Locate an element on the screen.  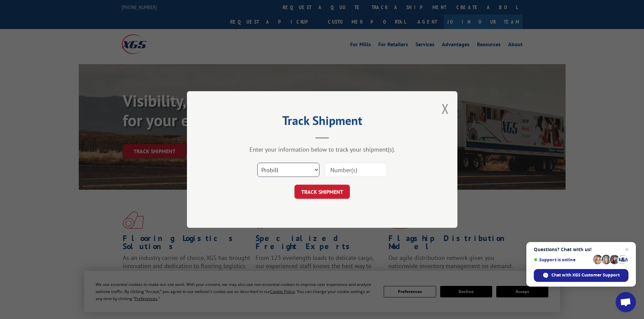
input: Number(s) is located at coordinates (356, 170).